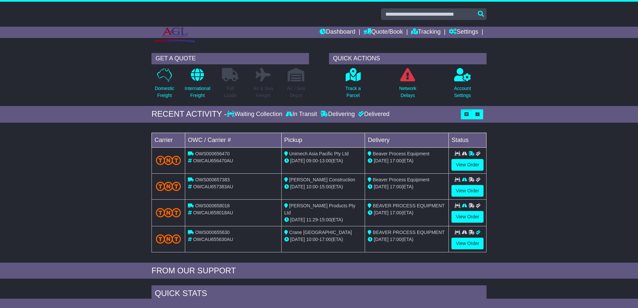  I want to click on a: AccountSettings, so click(462, 85).